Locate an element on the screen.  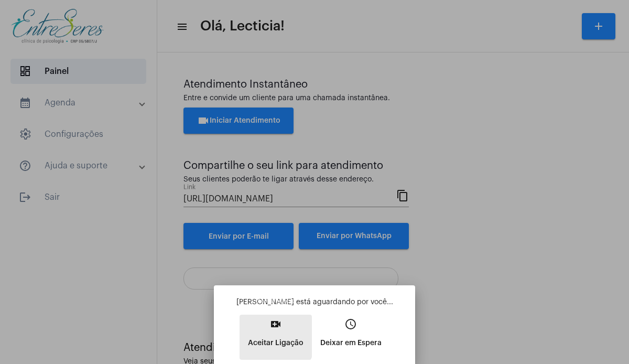
p: Aceitar Ligação is located at coordinates (276, 343).